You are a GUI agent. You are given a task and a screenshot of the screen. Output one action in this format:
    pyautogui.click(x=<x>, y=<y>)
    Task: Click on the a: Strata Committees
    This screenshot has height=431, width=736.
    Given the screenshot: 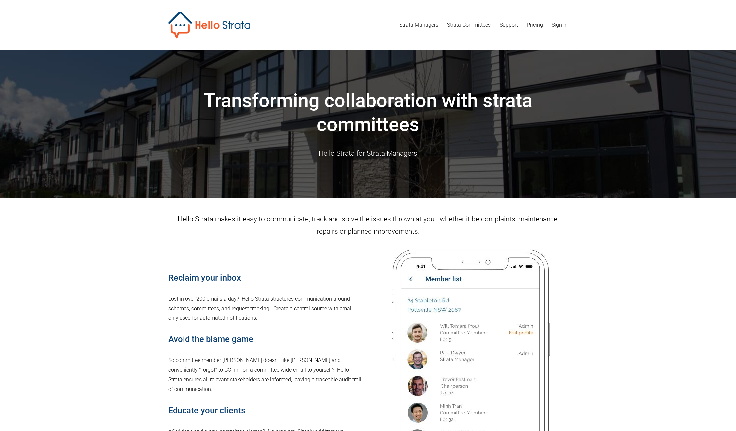 What is the action you would take?
    pyautogui.click(x=468, y=25)
    